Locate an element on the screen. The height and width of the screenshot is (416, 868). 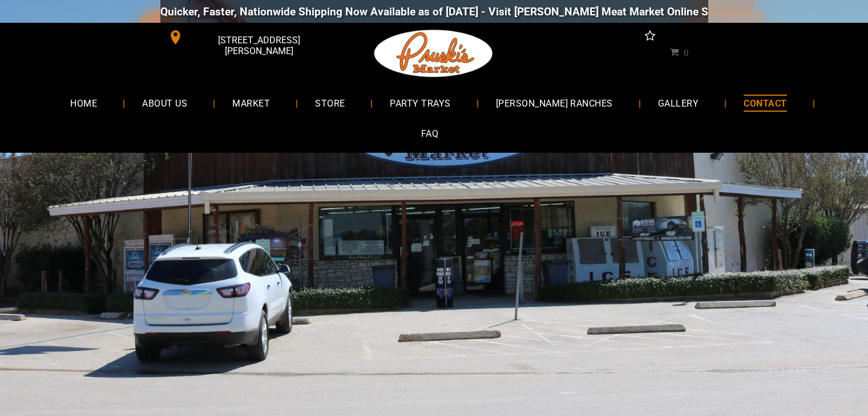
a: FAQ is located at coordinates (430, 133).